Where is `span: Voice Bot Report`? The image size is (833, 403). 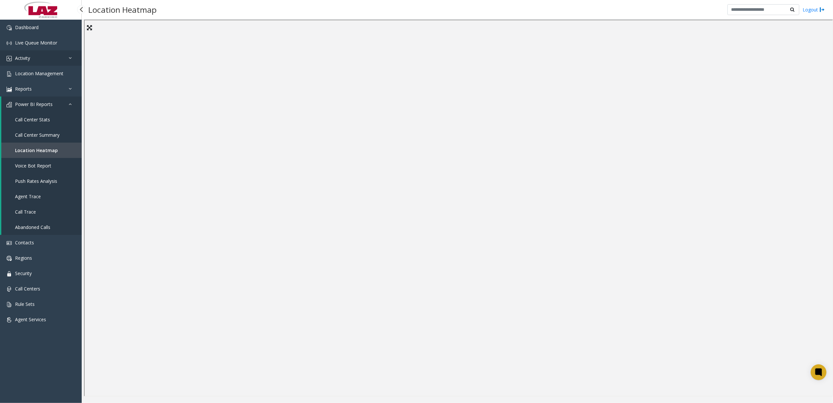
span: Voice Bot Report is located at coordinates (33, 165).